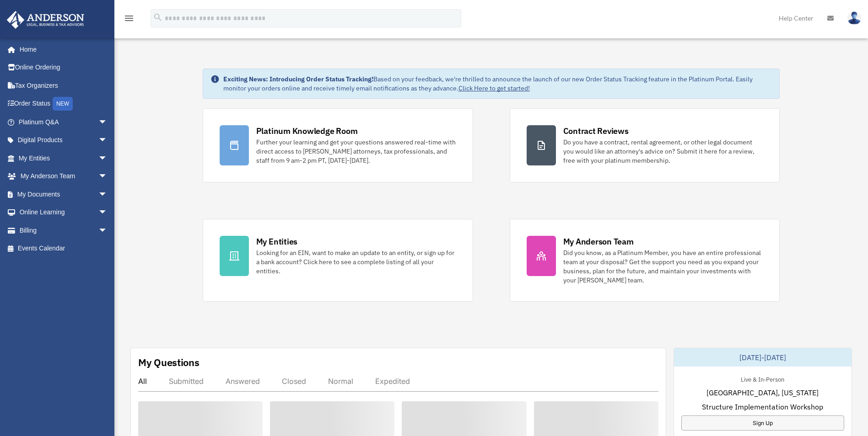  Describe the element at coordinates (142, 381) in the screenshot. I see `div: All` at that location.